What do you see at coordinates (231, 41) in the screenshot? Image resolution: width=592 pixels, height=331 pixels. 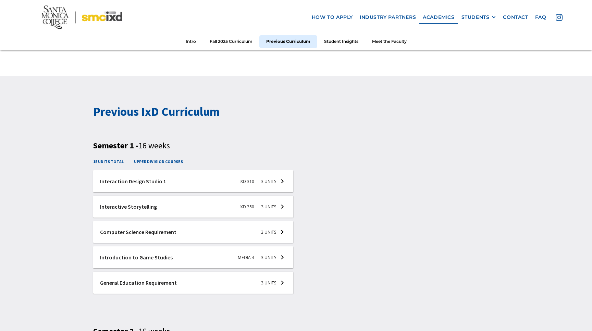 I see `a: Fall 2025 Curriculum` at bounding box center [231, 41].